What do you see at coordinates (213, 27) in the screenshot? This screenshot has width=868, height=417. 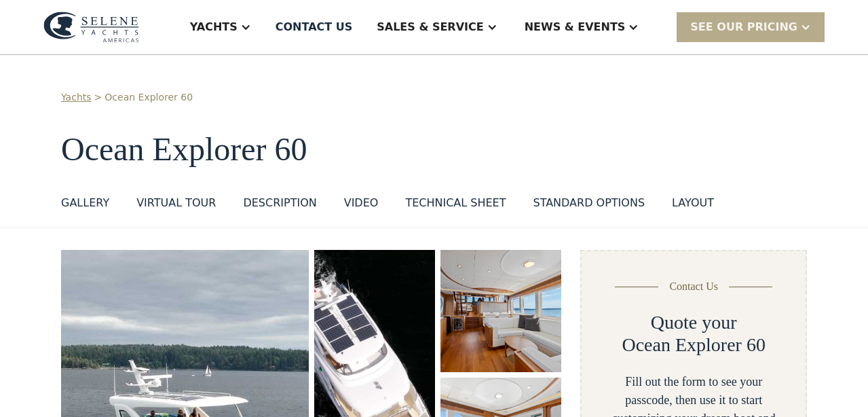 I see `div: Yachts` at bounding box center [213, 27].